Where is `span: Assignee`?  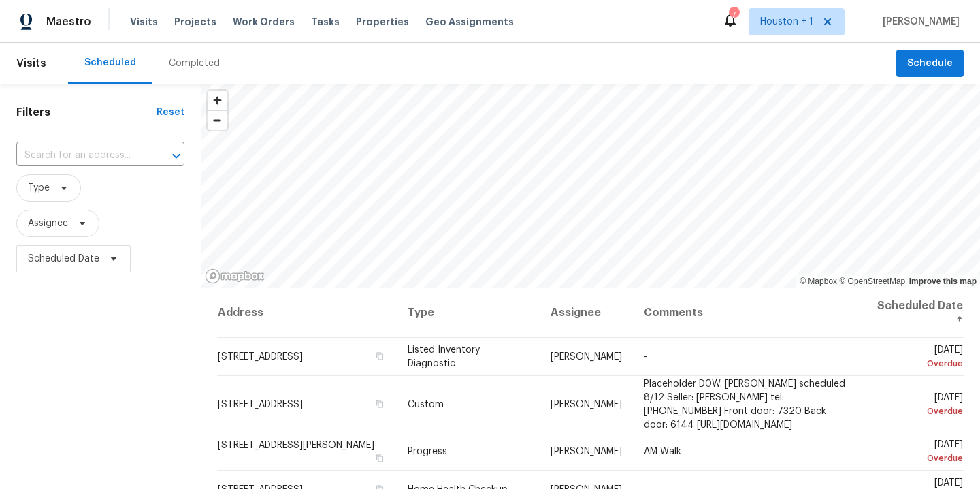 span: Assignee is located at coordinates (48, 223).